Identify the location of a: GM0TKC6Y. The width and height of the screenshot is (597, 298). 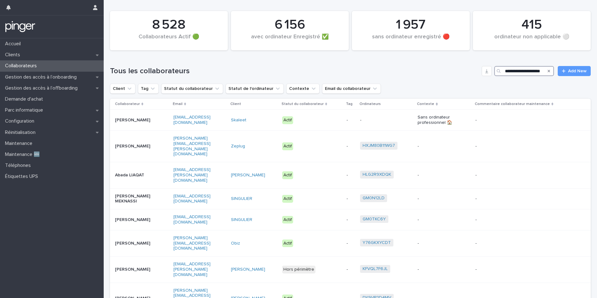
(374, 219).